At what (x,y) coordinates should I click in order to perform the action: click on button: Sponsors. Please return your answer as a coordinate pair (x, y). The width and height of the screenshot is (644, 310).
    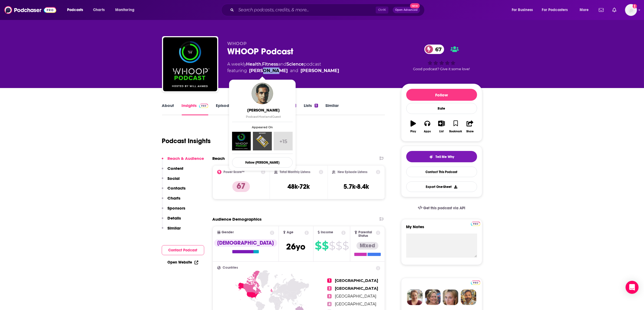
    Looking at the image, I should click on (173, 210).